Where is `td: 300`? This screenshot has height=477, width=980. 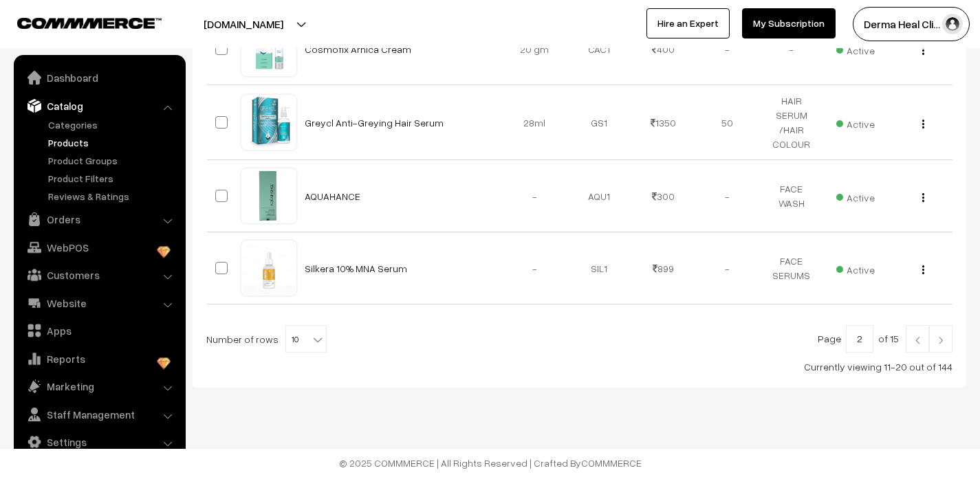
td: 300 is located at coordinates (663, 196).